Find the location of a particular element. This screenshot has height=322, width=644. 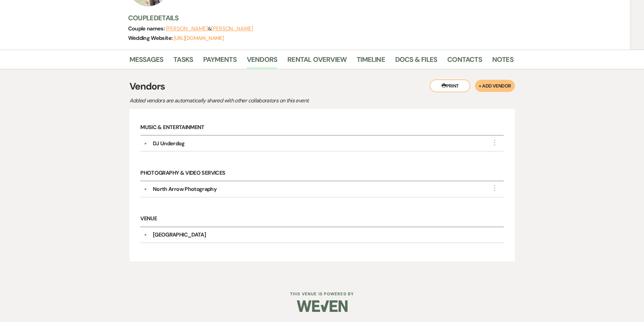

a: Rental Overview is located at coordinates (316, 61).